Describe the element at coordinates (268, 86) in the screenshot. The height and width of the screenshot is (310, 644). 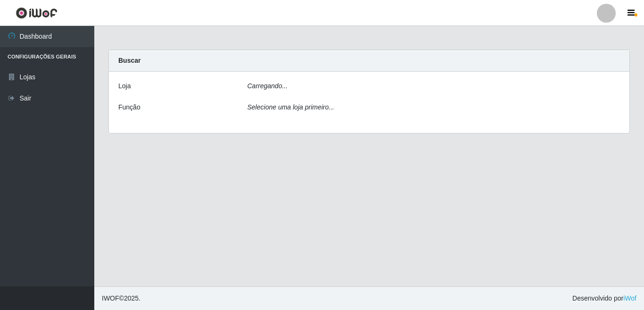
I see `i: Carregando...` at that location.